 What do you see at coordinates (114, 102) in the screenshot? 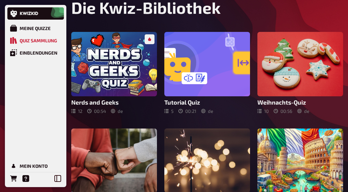
I see `h3: Nerds and Geeks` at bounding box center [114, 102].